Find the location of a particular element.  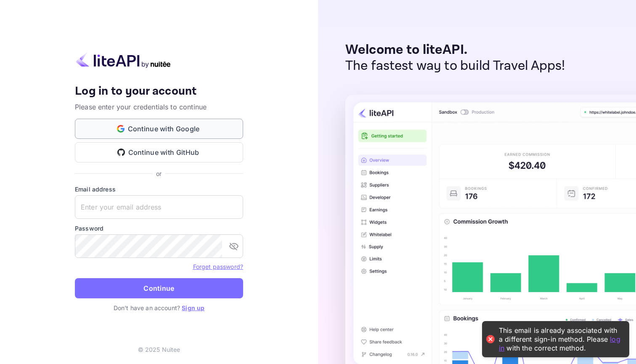

p: Don't have an account? is located at coordinates (159, 308).